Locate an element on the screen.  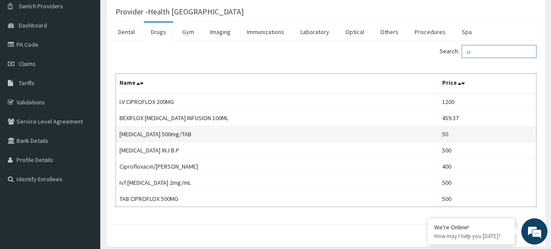
th: Price is located at coordinates (488, 84).